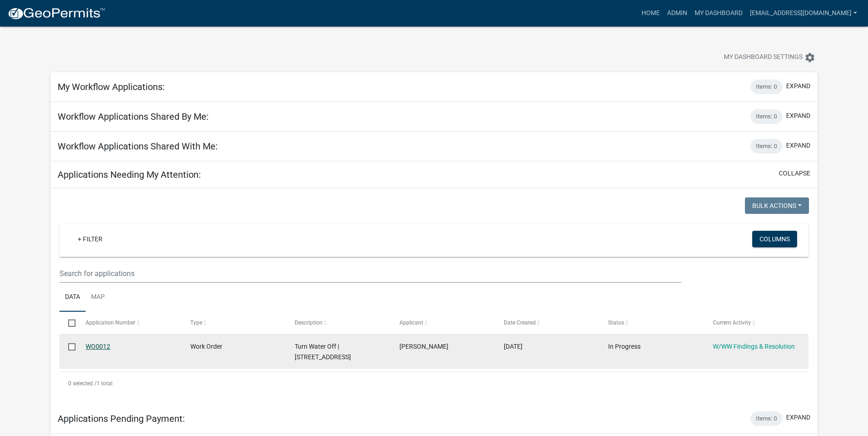 The height and width of the screenshot is (436, 868). What do you see at coordinates (234, 322) in the screenshot?
I see `datatable-header-cell: Type` at bounding box center [234, 322].